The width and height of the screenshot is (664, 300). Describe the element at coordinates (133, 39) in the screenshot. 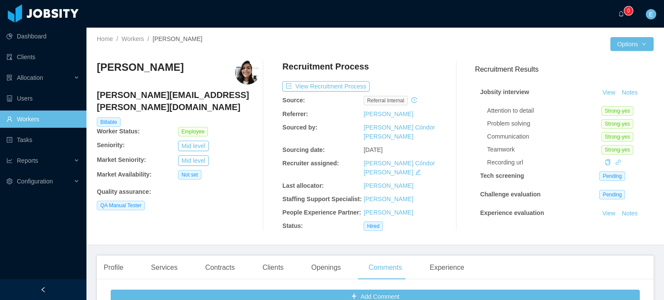

I see `a: Workers` at that location.